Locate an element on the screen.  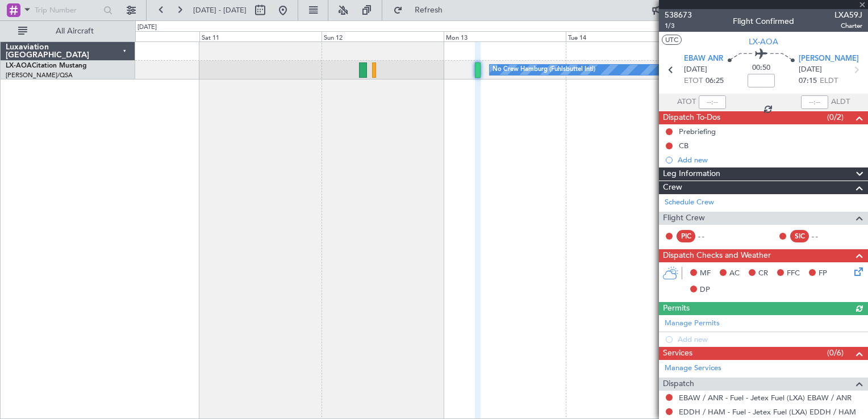
span: DP is located at coordinates (704, 290).